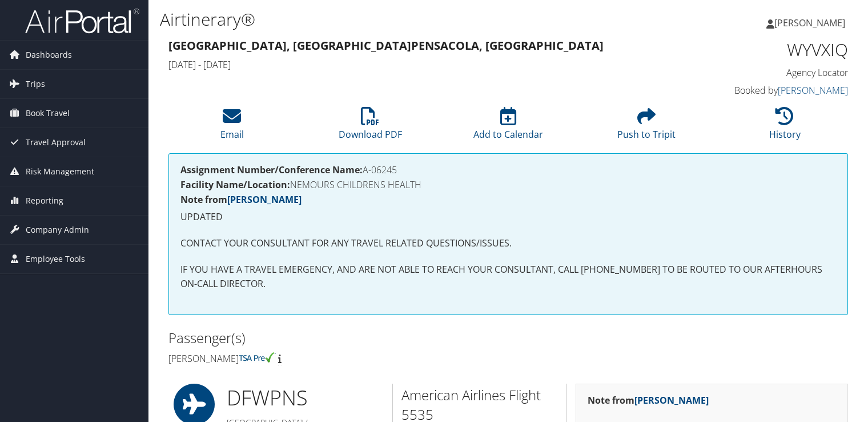  What do you see at coordinates (370, 127) in the screenshot?
I see `a: Download PDF` at bounding box center [370, 127].